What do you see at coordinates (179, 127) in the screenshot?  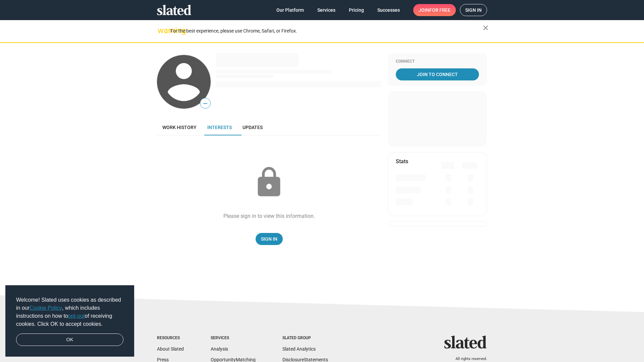 I see `span: Work history` at bounding box center [179, 127].